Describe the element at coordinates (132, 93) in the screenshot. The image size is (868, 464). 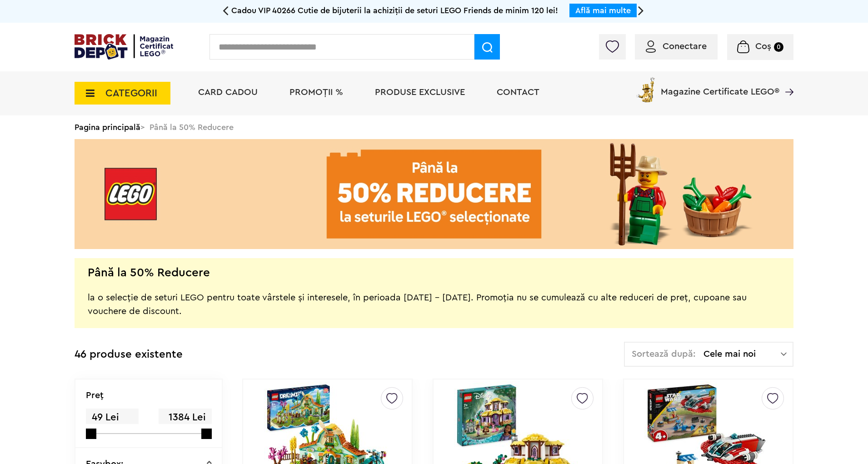
I see `span: CATEGORII` at that location.